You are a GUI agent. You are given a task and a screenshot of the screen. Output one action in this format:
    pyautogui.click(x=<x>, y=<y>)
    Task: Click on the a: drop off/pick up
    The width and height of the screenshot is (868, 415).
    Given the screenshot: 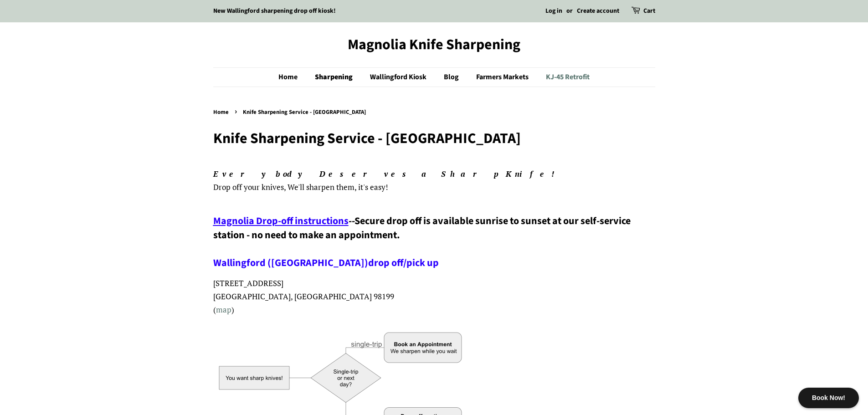 What is the action you would take?
    pyautogui.click(x=403, y=263)
    